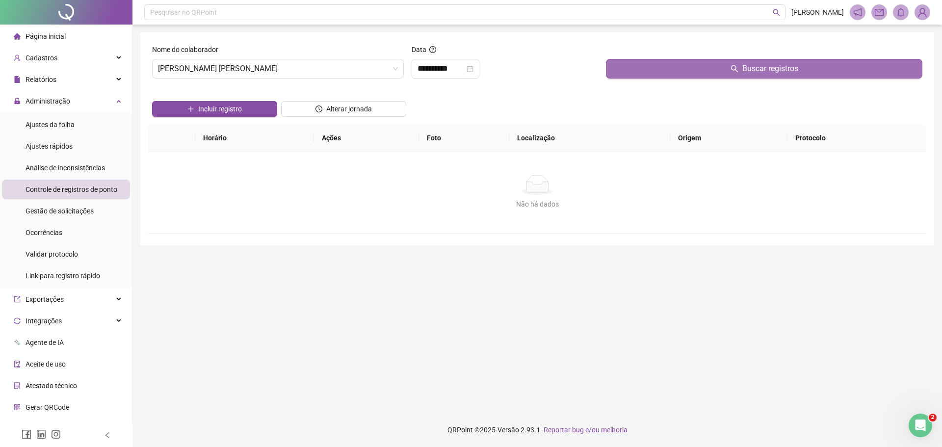 This screenshot has height=447, width=942. Describe the element at coordinates (464, 138) in the screenshot. I see `th: Foto` at that location.